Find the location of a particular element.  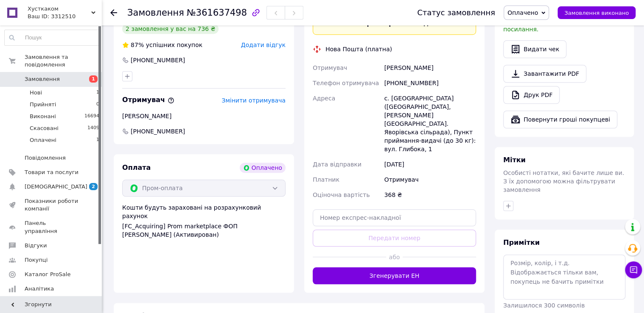

span: Додати відгук is located at coordinates (263, 45).